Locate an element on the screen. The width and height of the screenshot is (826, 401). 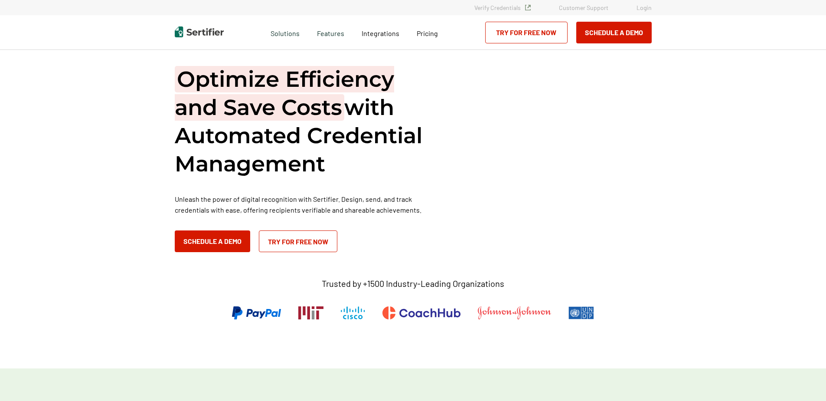
span: Features is located at coordinates (331, 32).